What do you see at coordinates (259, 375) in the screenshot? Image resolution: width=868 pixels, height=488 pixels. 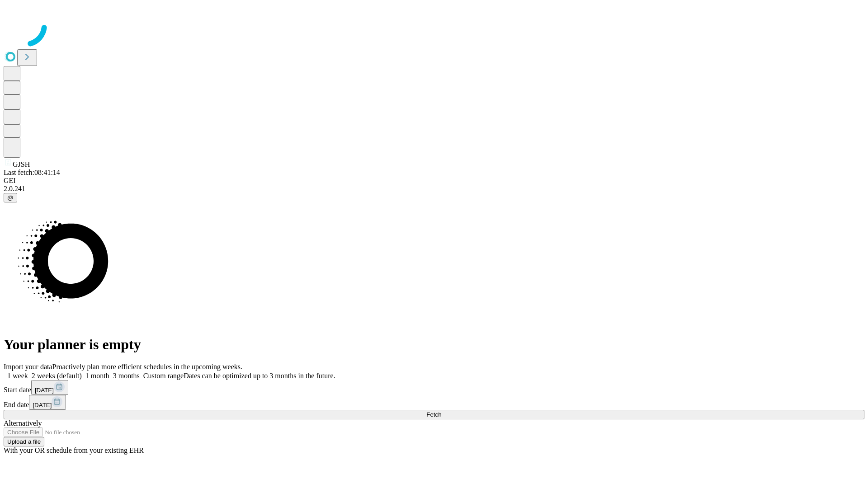 I see `span: Dates can be optimized up to 3 months in the future.` at bounding box center [259, 375].